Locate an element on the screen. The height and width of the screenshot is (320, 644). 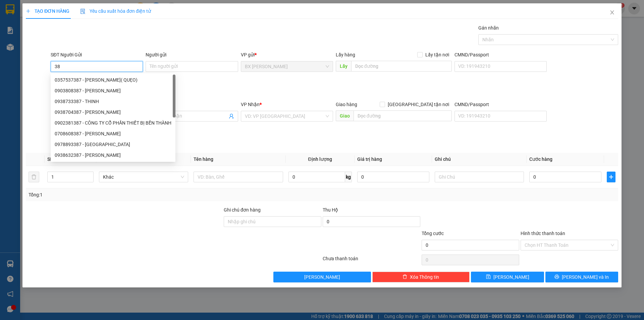
div: 0938733387 - THINH is located at coordinates (113, 101).